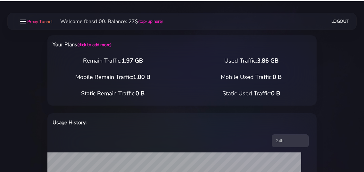  What do you see at coordinates (113, 77) in the screenshot?
I see `div: Mobile Remain Traffic:` at bounding box center [113, 77].